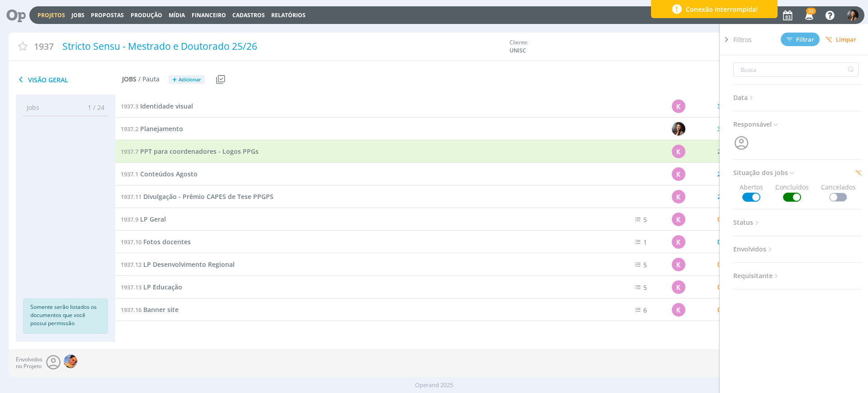  I want to click on div: Cliente:, so click(611, 46).